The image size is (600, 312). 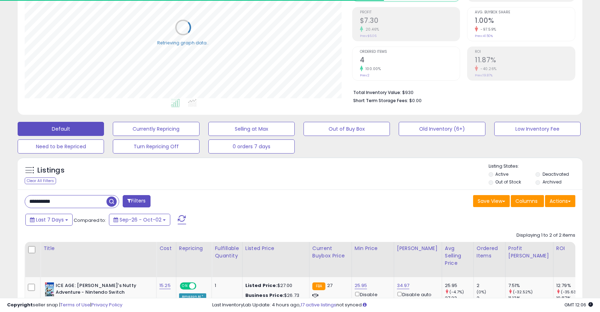 I want to click on small: (-32.52%), so click(x=523, y=292).